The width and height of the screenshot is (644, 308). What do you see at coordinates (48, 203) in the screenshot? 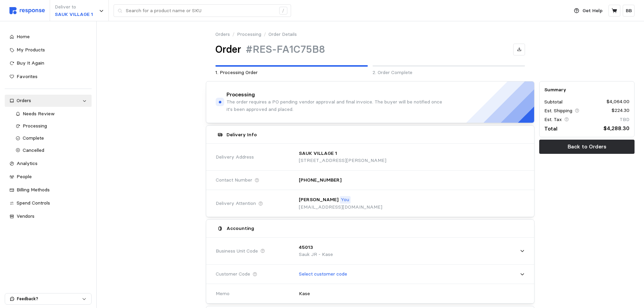
I see `a: Spend Controls` at bounding box center [48, 203].